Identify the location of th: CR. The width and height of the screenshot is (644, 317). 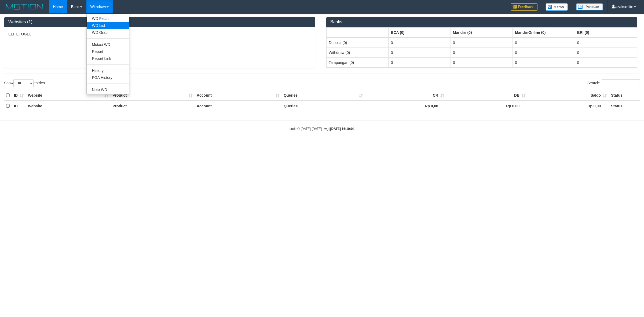
(405, 95).